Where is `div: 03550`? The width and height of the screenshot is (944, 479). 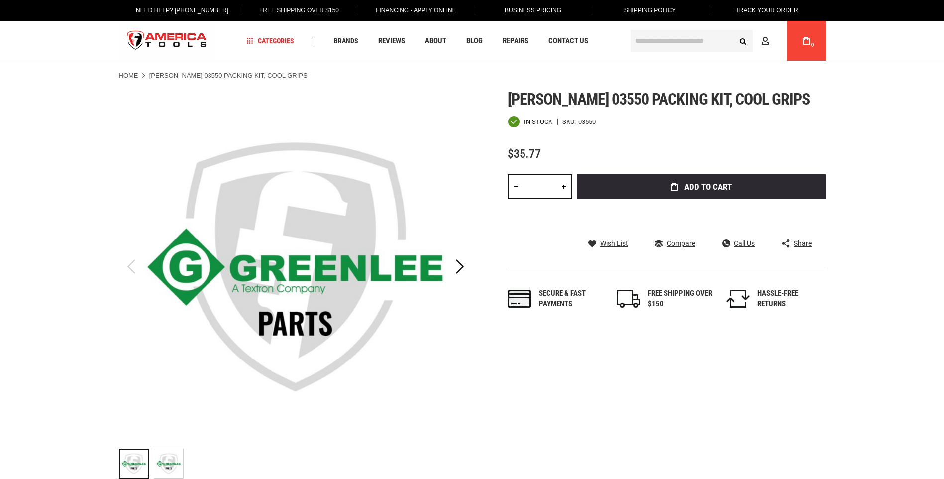
div: 03550 is located at coordinates (587, 121).